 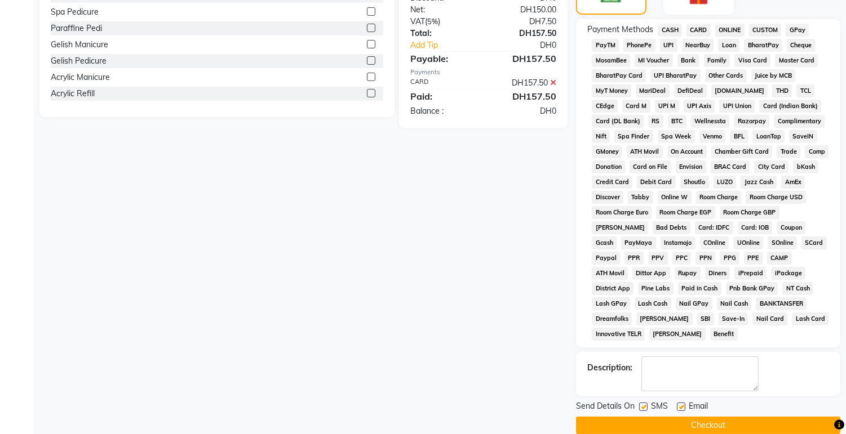 I want to click on span: DefiDeal, so click(x=690, y=91).